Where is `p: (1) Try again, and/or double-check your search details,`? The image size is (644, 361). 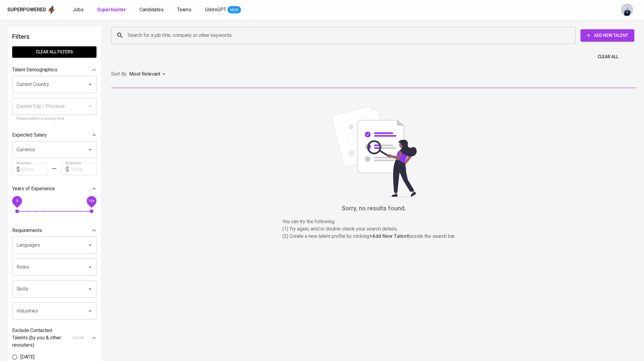
p: (1) Try again, and/or double-check your search details, is located at coordinates (374, 229).